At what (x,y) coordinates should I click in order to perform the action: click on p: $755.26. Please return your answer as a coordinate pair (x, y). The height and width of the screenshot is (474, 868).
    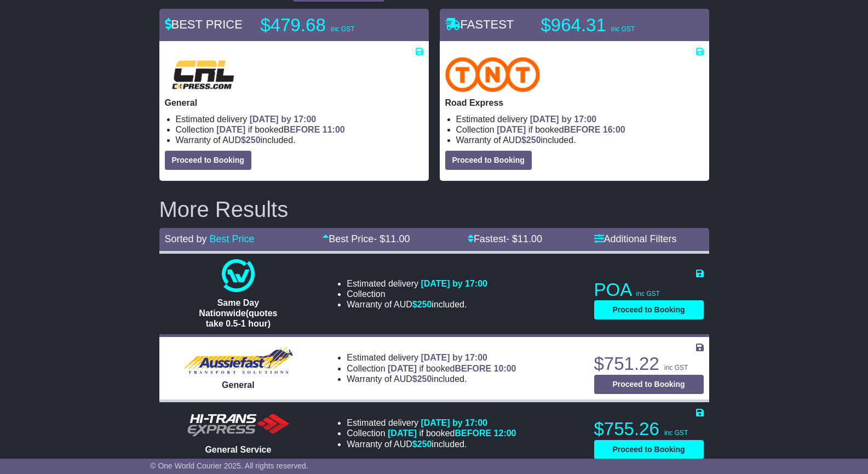
    Looking at the image, I should click on (649, 429).